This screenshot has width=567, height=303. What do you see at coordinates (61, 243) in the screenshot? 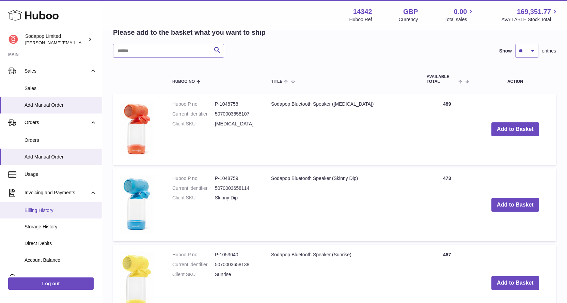
I see `span: Direct Debits` at bounding box center [61, 243].